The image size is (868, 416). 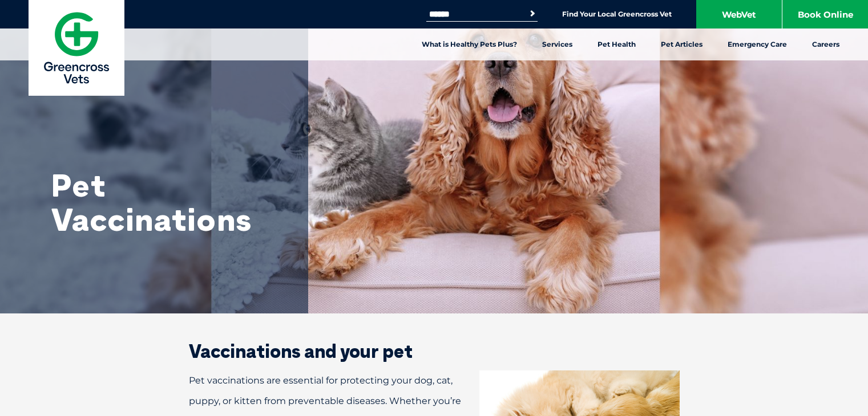 What do you see at coordinates (757, 44) in the screenshot?
I see `a: Emergency Care` at bounding box center [757, 44].